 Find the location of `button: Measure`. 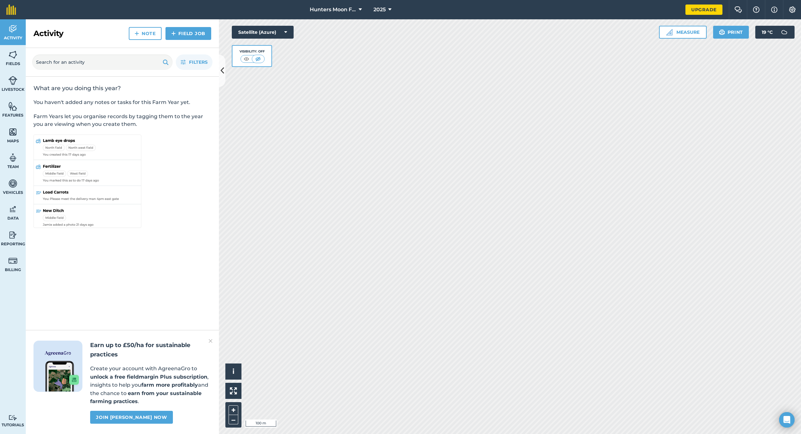

button: Measure is located at coordinates (683, 32).